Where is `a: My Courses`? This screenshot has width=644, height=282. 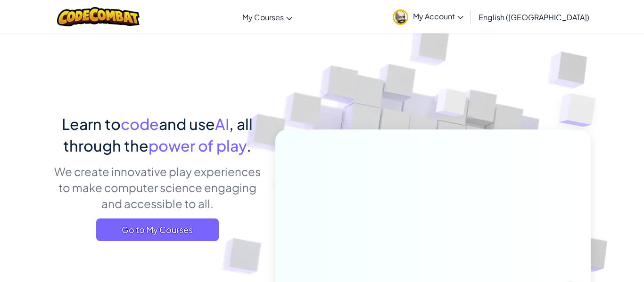
a: My Courses is located at coordinates (267, 17).